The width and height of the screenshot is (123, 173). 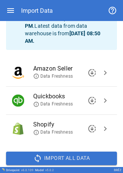 What do you see at coordinates (67, 158) in the screenshot?
I see `span: Import All Data` at bounding box center [67, 158].